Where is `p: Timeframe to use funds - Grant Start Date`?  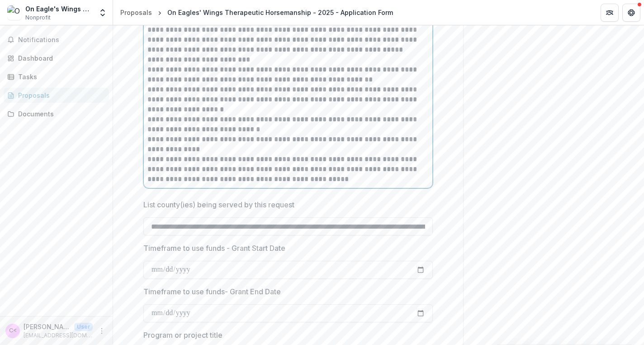 p: Timeframe to use funds - Grant Start Date is located at coordinates (214, 248).